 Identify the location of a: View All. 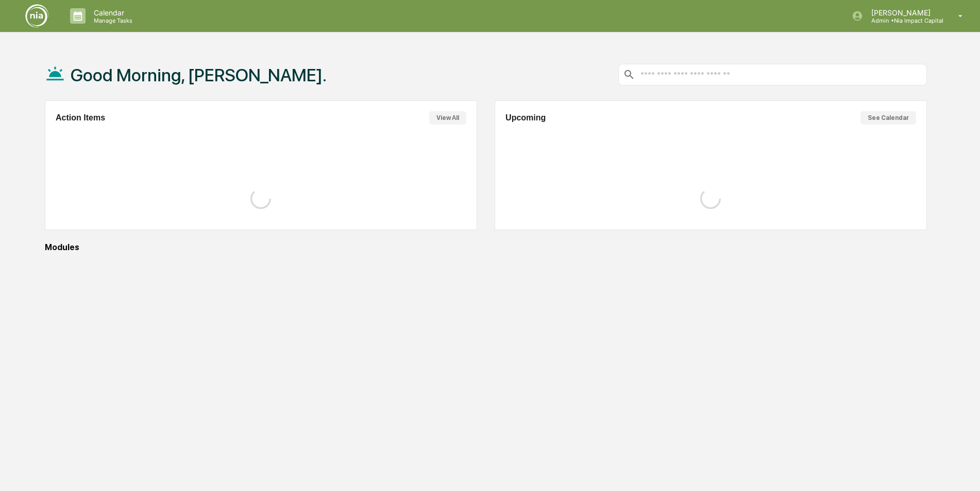
(447, 118).